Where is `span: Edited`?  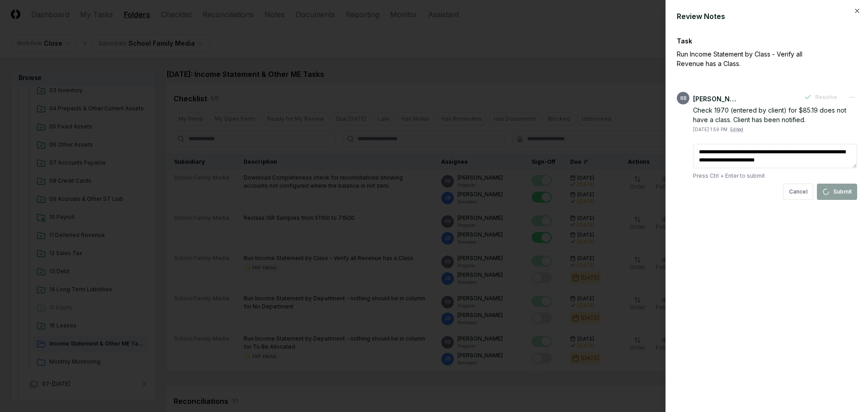 span: Edited is located at coordinates (736, 129).